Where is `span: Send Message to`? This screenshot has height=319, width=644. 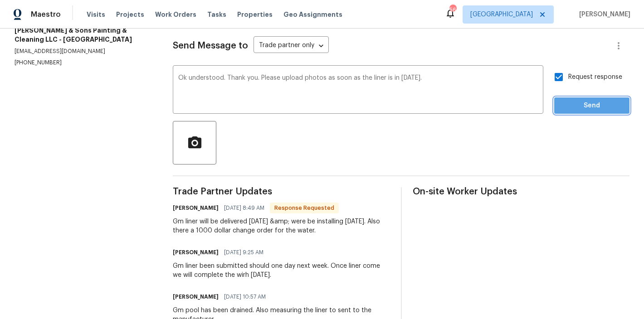
span: Send Message to is located at coordinates (210, 45).